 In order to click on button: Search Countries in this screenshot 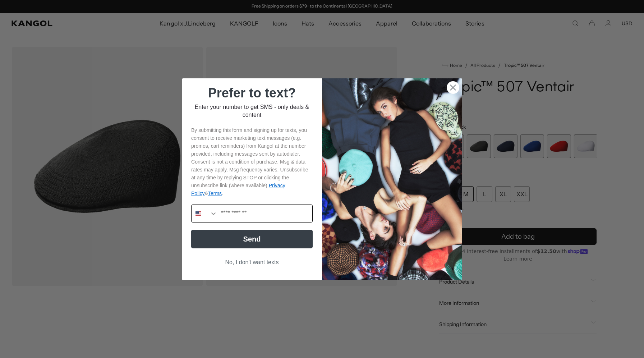, I will do `click(204, 214)`.